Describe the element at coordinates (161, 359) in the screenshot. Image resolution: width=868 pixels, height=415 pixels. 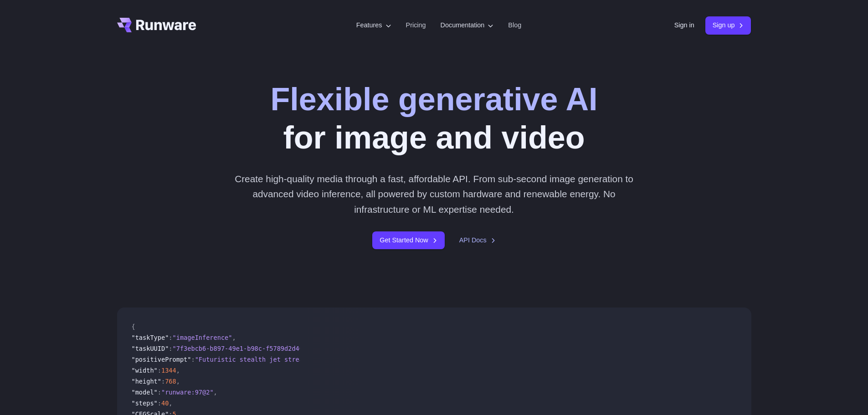
I see `span: "positivePrompt"` at that location.